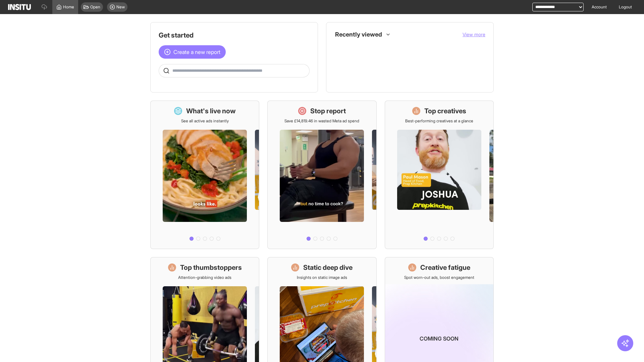 This screenshot has height=362, width=644. What do you see at coordinates (197, 52) in the screenshot?
I see `span: Create a new report` at bounding box center [197, 52].